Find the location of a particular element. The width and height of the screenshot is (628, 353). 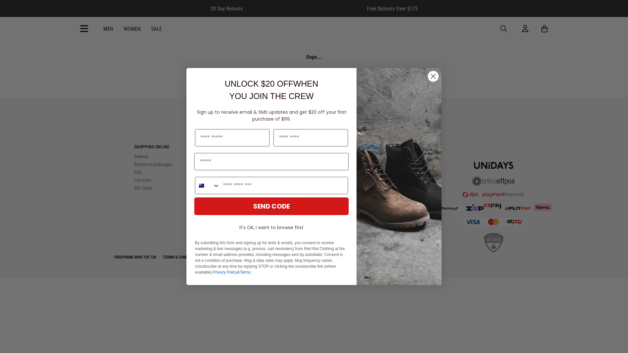

img: f7662613-148e-4c88-9575-6c6b5b55a647.jpeg is located at coordinates (399, 177).